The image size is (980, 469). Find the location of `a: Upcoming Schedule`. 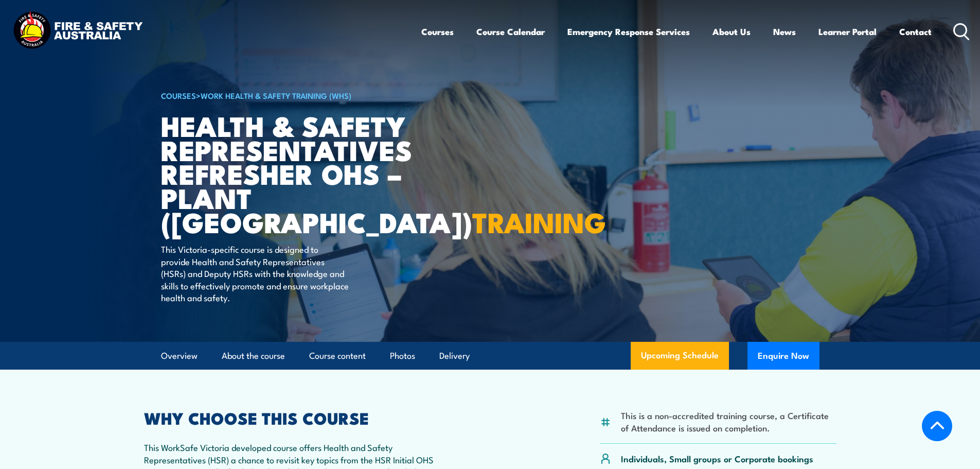

a: Upcoming Schedule is located at coordinates (679, 355).